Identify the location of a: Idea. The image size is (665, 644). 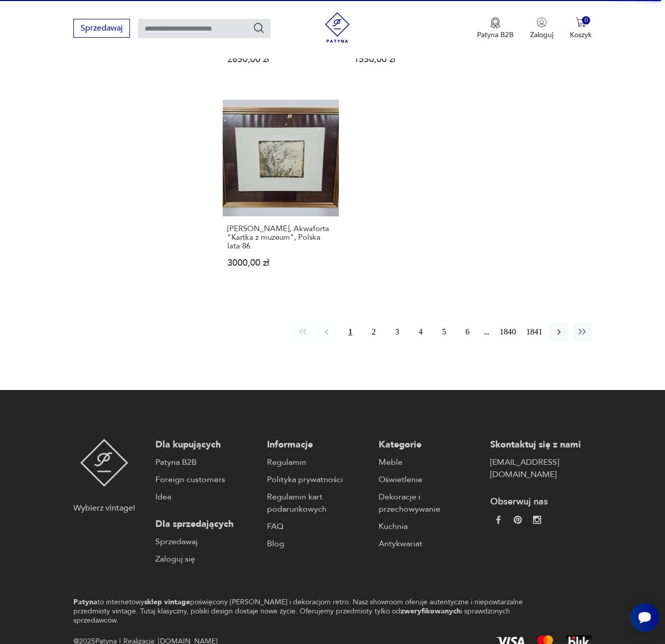
(206, 497).